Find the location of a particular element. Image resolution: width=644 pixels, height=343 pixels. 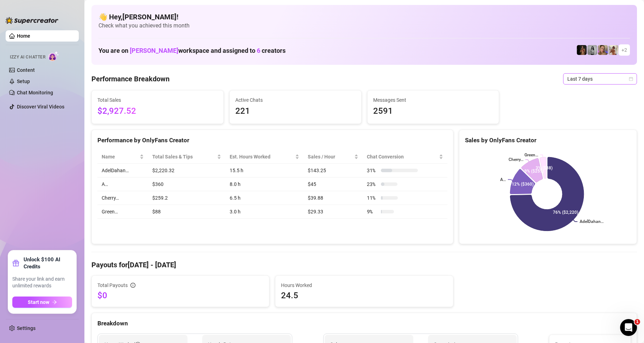

span: 24.5 is located at coordinates (364, 295).